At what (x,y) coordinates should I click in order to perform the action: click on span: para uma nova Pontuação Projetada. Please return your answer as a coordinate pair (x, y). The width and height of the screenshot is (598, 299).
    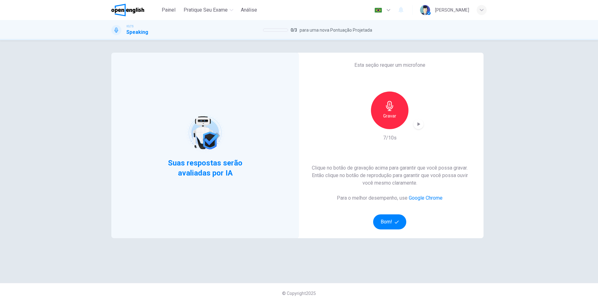
    Looking at the image, I should click on (336, 30).